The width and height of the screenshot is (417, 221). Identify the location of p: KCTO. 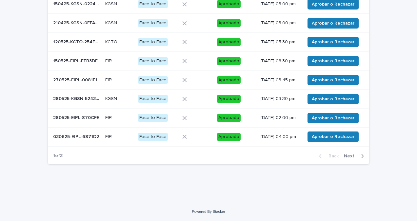
(112, 41).